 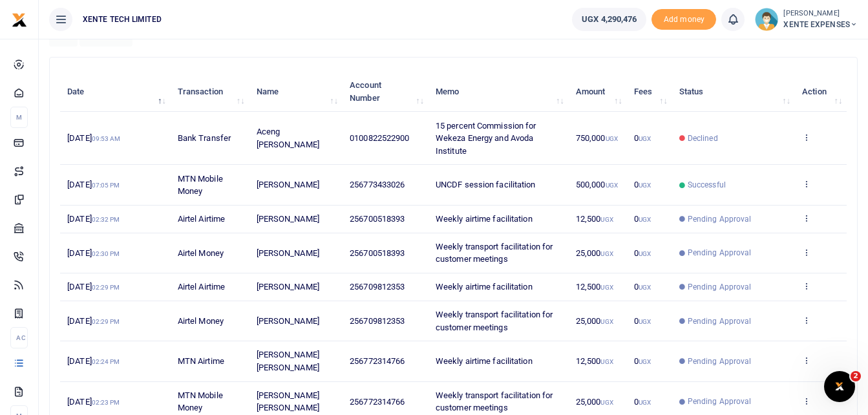 What do you see at coordinates (486, 185) in the screenshot?
I see `span: UNCDF session facilitation` at bounding box center [486, 185].